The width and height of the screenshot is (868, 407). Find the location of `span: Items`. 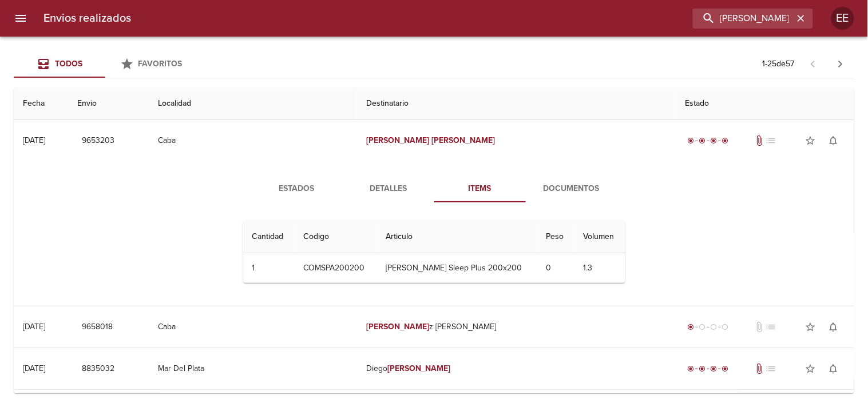

span: Items is located at coordinates (480, 189).